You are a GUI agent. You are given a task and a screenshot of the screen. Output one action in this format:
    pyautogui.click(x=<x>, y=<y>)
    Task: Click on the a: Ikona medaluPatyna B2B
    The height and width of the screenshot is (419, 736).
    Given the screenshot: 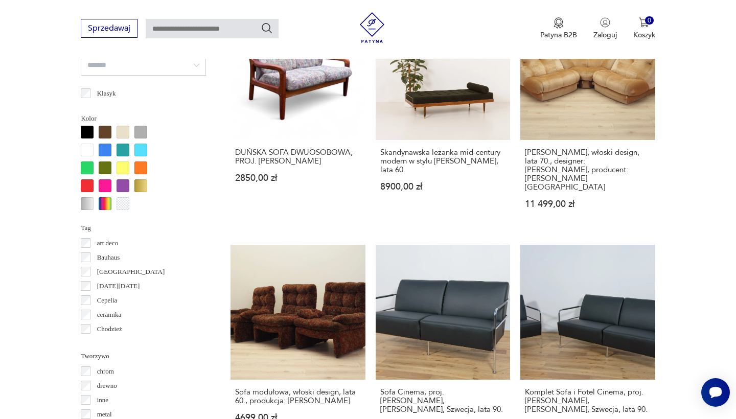 What is the action you would take?
    pyautogui.click(x=559, y=29)
    